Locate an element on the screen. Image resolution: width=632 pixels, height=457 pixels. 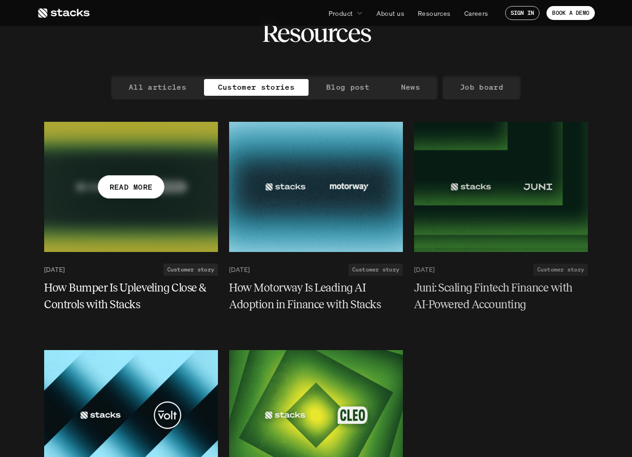
p: Customer stories is located at coordinates (256, 87).